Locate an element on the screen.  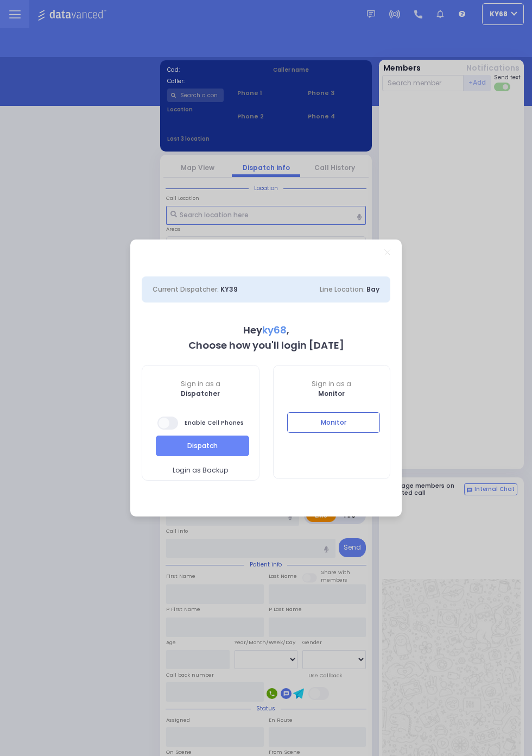
a: Close is located at coordinates (387, 252).